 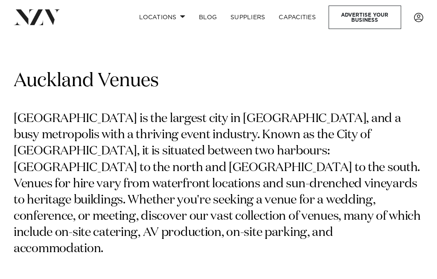 What do you see at coordinates (365, 17) in the screenshot?
I see `a: Advertise your business` at bounding box center [365, 17].